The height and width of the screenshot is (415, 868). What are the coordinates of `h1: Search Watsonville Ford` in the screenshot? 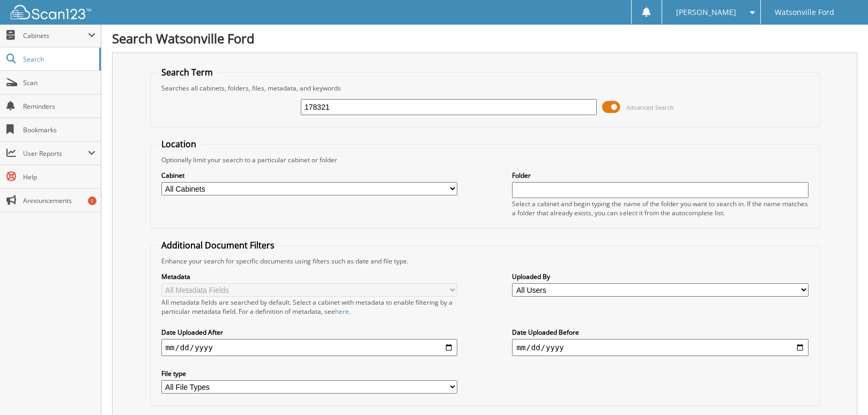 It's located at (484, 38).